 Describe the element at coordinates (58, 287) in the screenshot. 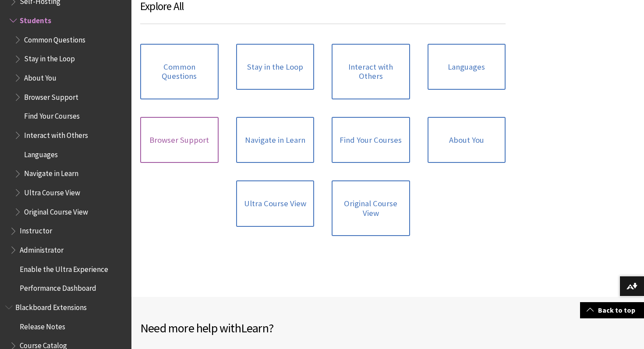

I see `span: Performance Dashboard` at that location.